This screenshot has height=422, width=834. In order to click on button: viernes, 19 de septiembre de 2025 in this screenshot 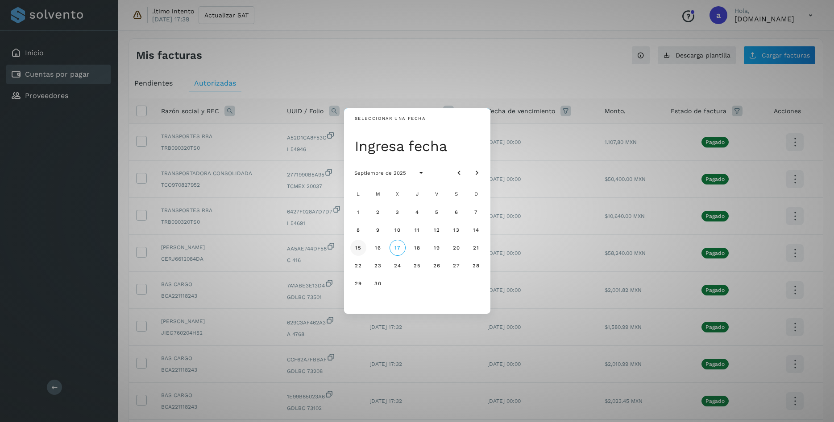, I will do `click(437, 248)`.